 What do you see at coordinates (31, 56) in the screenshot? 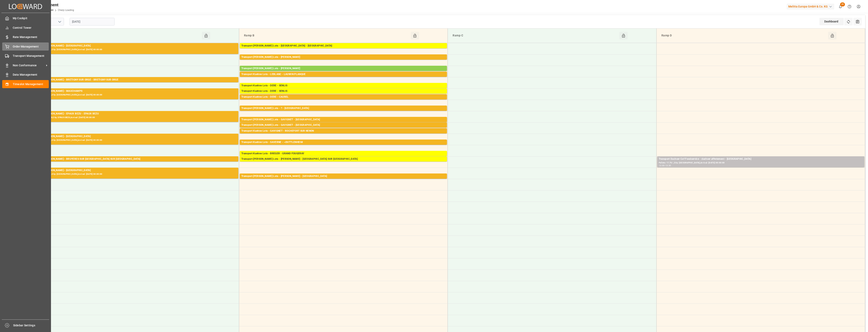
I see `span: Transport Management` at bounding box center [31, 56].